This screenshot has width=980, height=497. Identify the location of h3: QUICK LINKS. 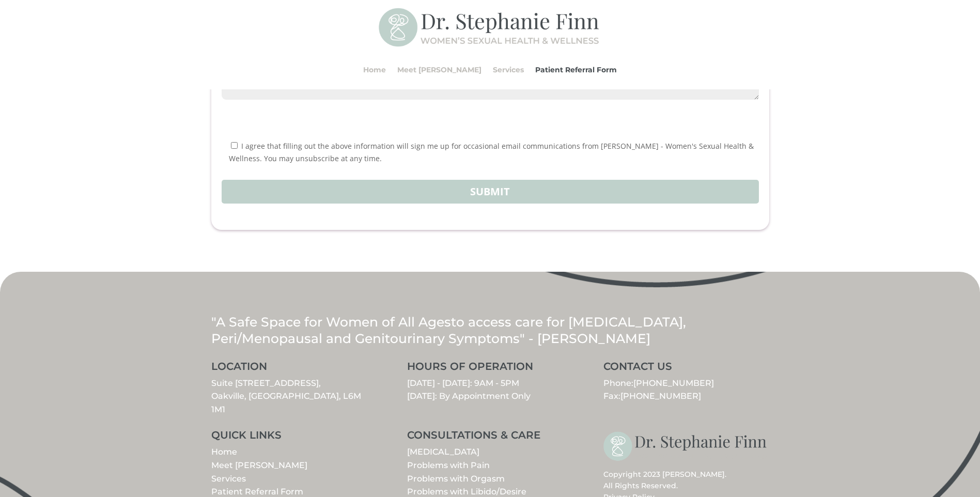
(294, 438).